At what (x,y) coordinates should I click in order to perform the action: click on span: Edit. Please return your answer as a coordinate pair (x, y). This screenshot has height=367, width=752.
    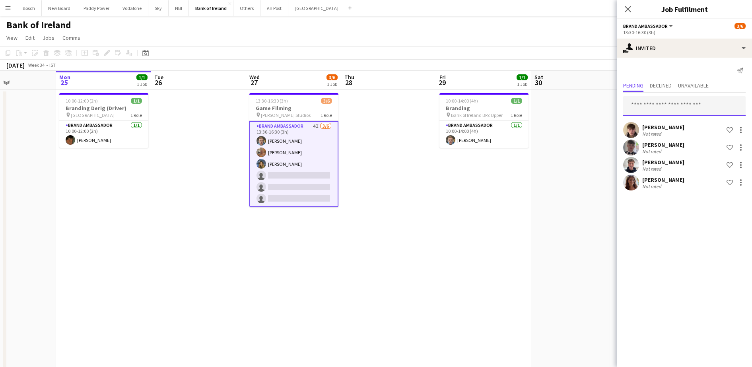
    Looking at the image, I should click on (30, 38).